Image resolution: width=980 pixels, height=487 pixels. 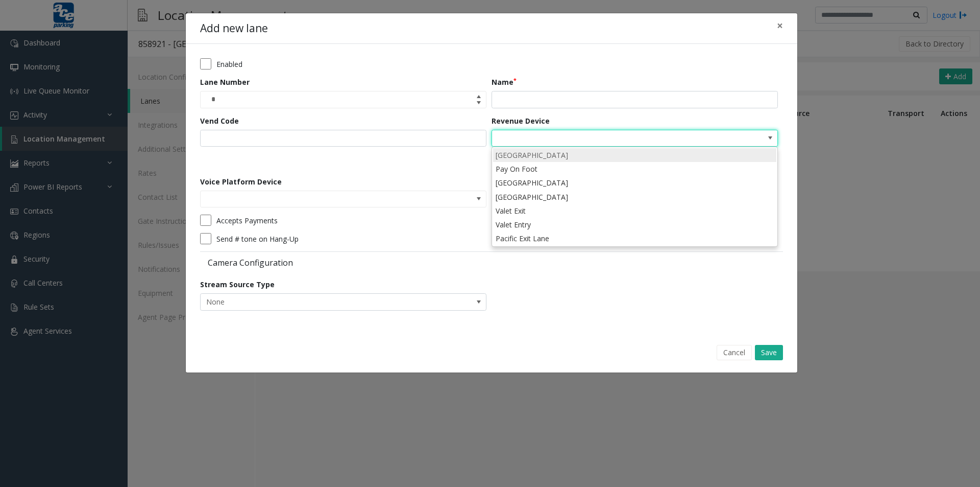 I want to click on span: None, so click(x=314, y=302).